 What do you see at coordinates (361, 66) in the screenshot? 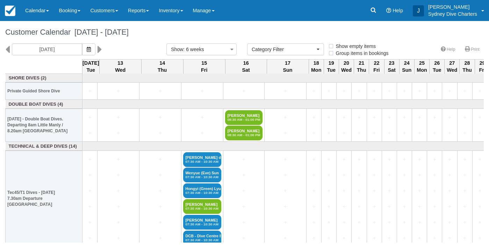
I see `th: 21 Thu` at bounding box center [361, 66].